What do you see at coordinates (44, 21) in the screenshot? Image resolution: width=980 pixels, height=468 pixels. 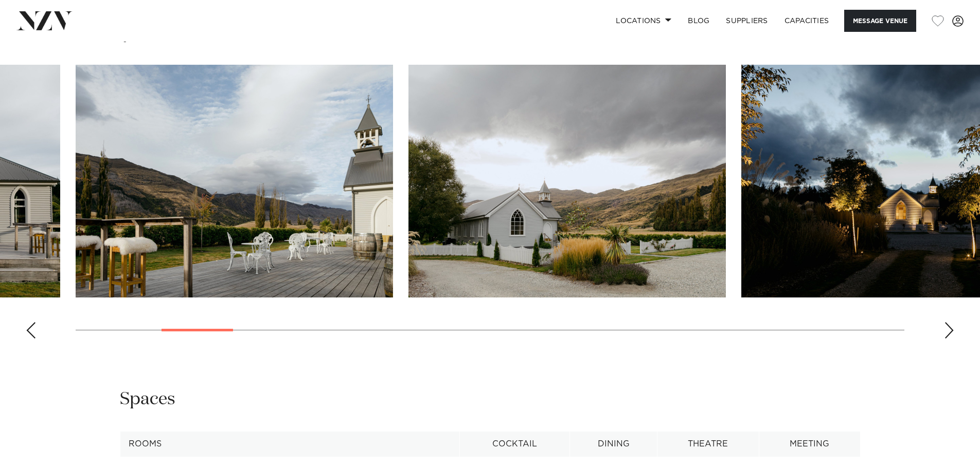 I see `img: nzv-logo.png` at bounding box center [44, 21].